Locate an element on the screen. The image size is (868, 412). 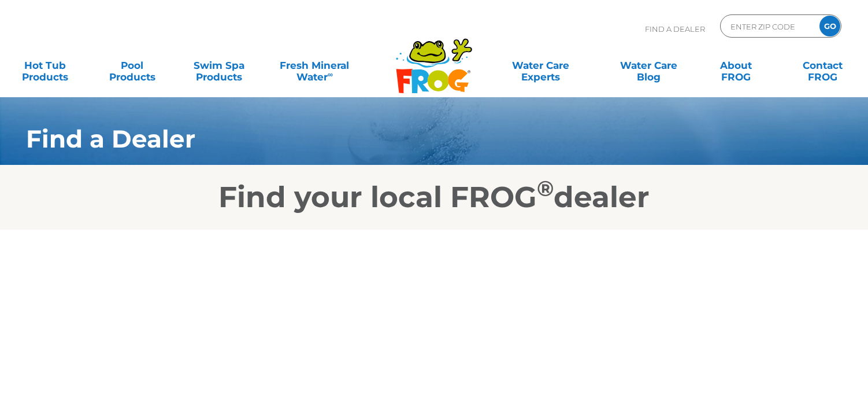
p: Find A Dealer is located at coordinates (675, 29).